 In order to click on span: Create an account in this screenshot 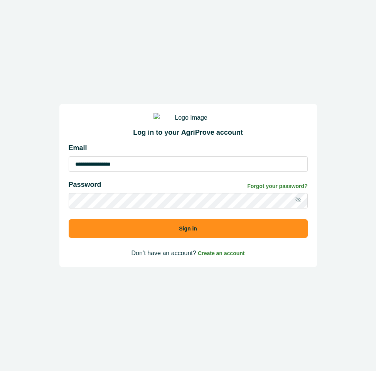, I will do `click(221, 253)`.